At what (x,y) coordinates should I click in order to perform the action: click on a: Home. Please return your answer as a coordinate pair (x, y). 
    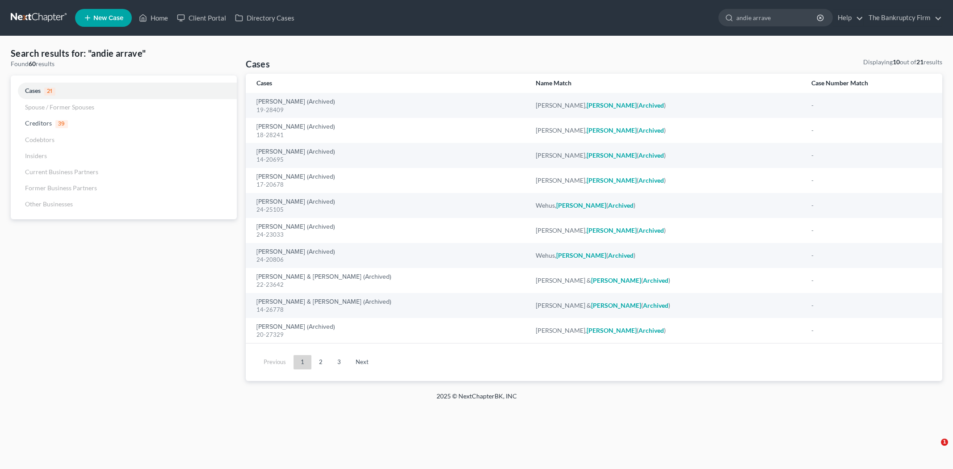
    Looking at the image, I should click on (153, 18).